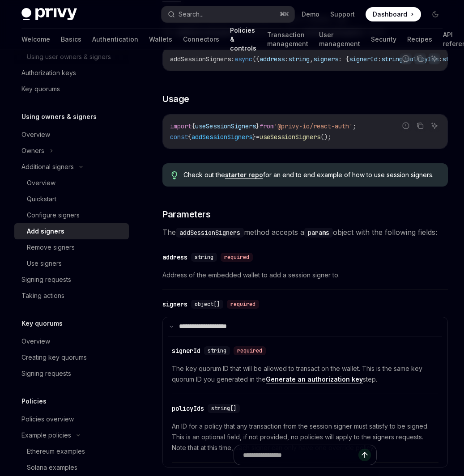  Describe the element at coordinates (179, 137) in the screenshot. I see `span: const` at that location.